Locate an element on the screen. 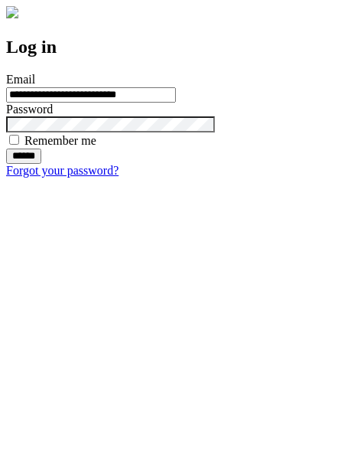 The image size is (344, 461). a: Forgot your password? is located at coordinates (62, 170).